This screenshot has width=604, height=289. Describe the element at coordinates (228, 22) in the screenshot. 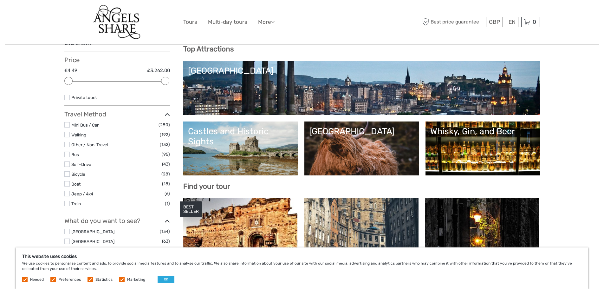

I see `a: Multi-day tours` at that location.